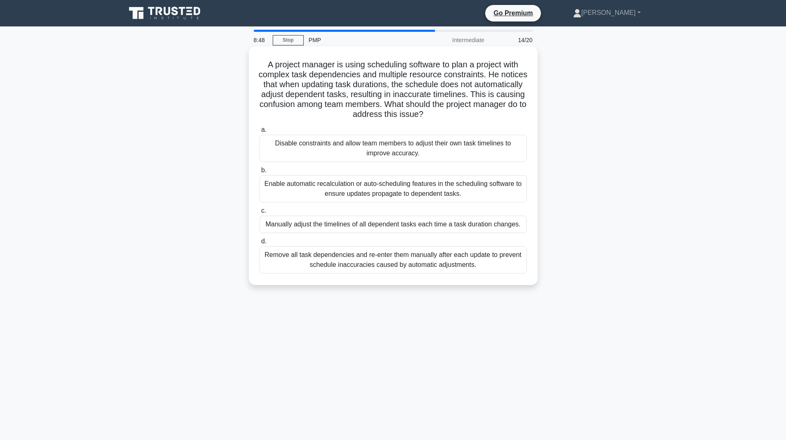 The image size is (786, 440). Describe the element at coordinates (261, 40) in the screenshot. I see `div: 8:48` at that location.